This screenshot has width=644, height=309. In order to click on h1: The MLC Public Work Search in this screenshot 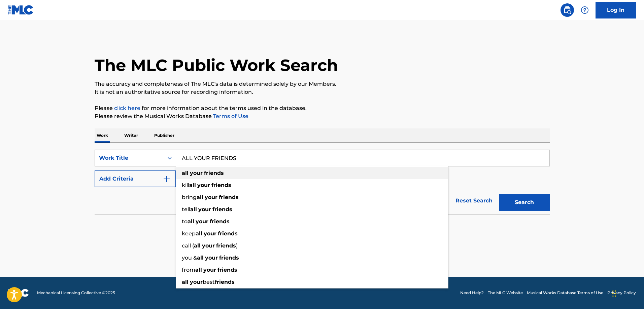, I will do `click(216, 65)`.